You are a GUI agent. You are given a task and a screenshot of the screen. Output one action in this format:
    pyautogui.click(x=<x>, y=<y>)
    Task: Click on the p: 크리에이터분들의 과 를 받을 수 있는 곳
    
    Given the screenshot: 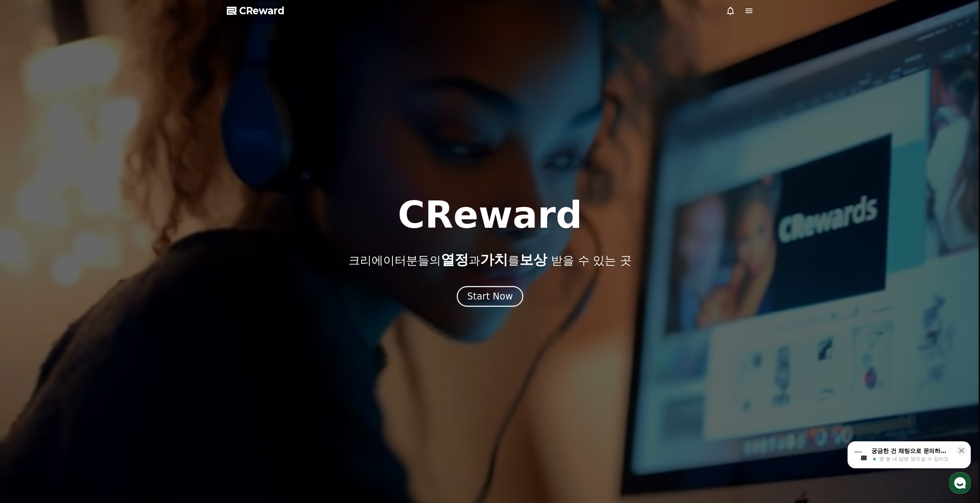 What is the action you would take?
    pyautogui.click(x=490, y=260)
    